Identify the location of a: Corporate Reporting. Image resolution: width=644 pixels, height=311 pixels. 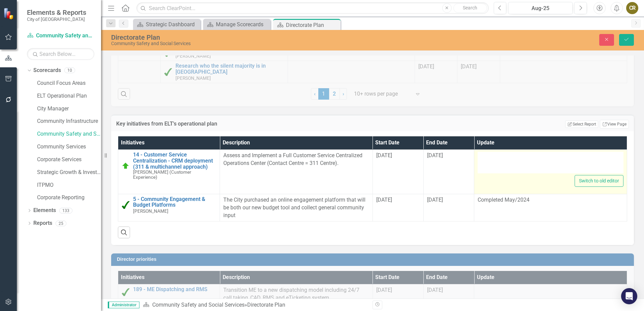
(69, 198).